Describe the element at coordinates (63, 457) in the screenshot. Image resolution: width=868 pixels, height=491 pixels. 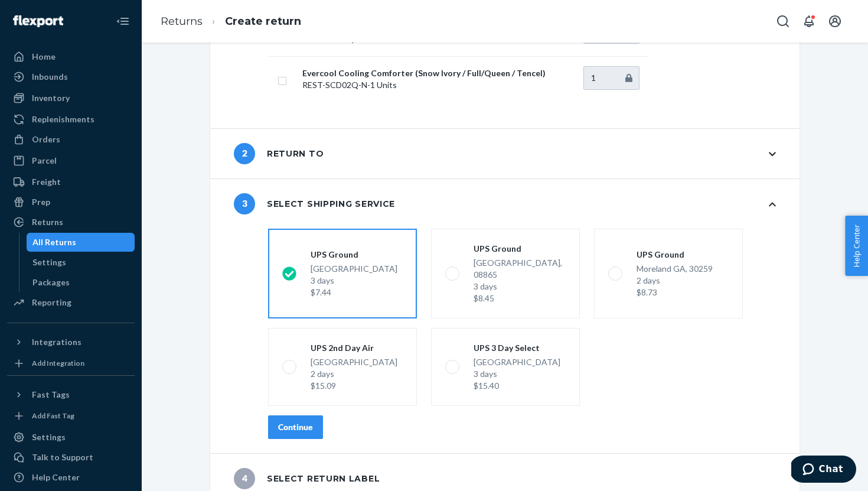
I see `div: Talk to Support` at that location.